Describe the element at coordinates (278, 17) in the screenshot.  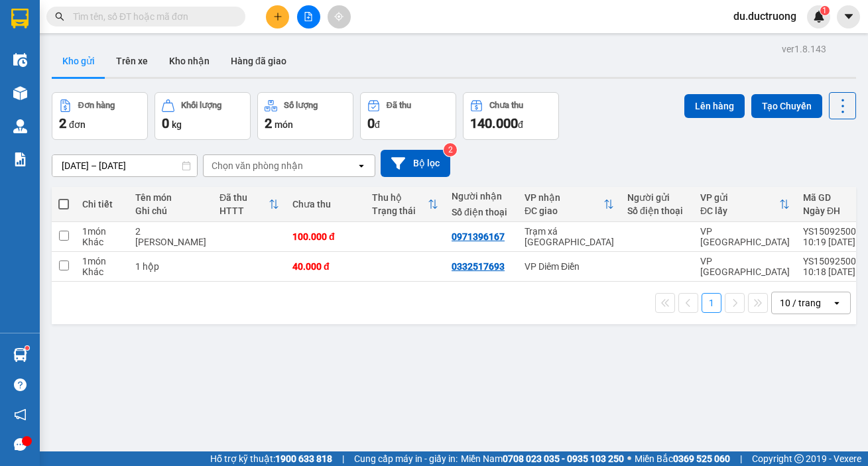
I see `span: plus` at that location.